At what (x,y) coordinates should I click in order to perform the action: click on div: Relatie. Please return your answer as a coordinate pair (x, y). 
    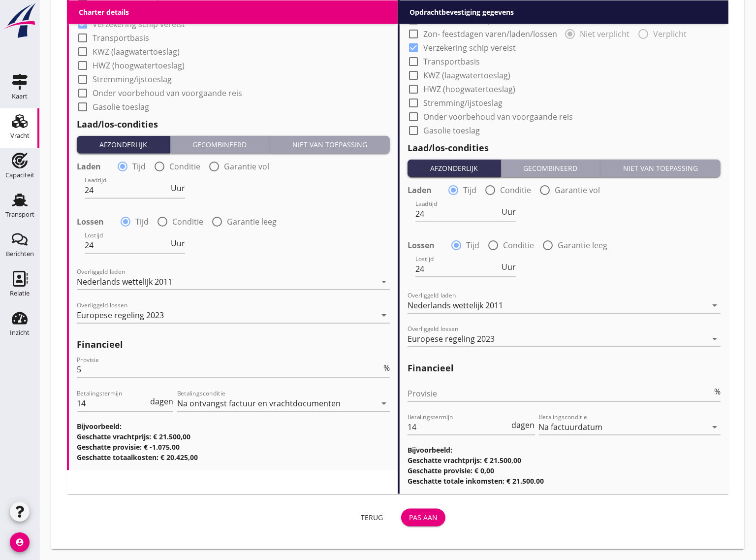
    Looking at the image, I should click on (20, 293).